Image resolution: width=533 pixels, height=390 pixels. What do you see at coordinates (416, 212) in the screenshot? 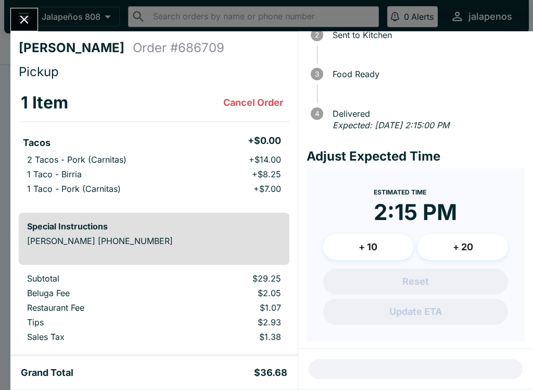
I see `time: 2:15 PM` at bounding box center [416, 212].